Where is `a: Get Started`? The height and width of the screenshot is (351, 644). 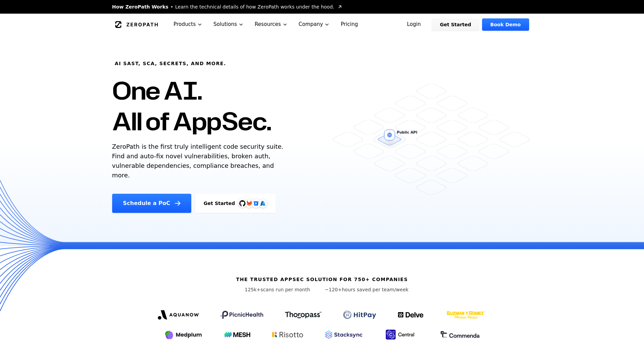
a: Get Started is located at coordinates (455, 25).